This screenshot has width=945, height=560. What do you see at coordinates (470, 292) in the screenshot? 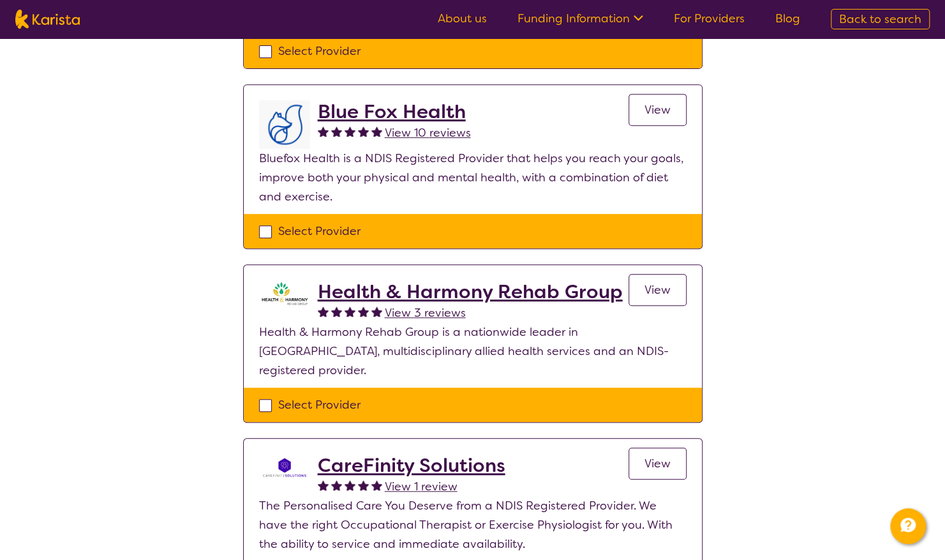
I see `a: Health & Harmony Rehab Group` at bounding box center [470, 292].